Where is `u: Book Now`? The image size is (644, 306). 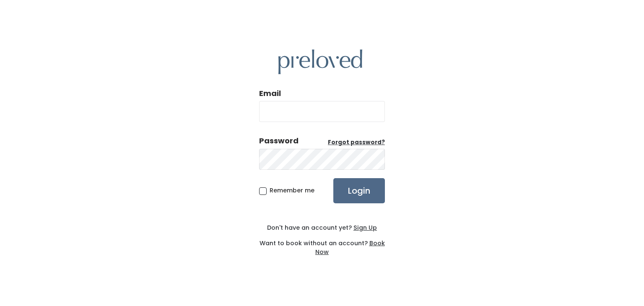
u: Book Now is located at coordinates (350, 247).